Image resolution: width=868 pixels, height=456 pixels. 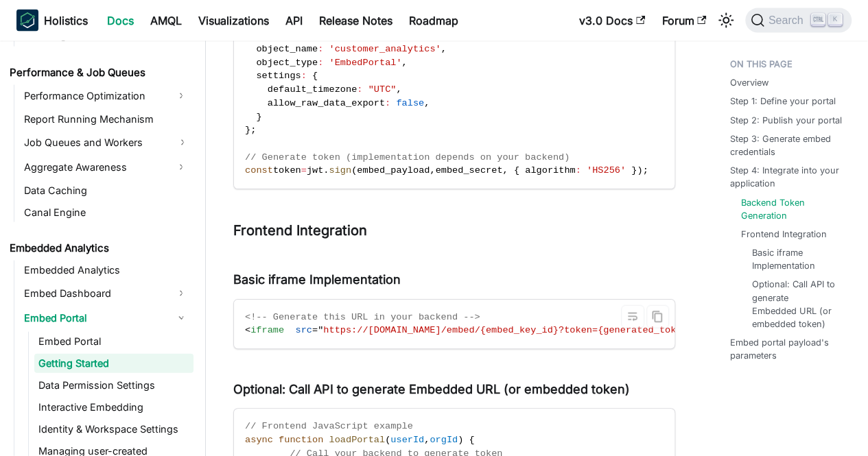 I want to click on a: Embed Dashboard, so click(x=94, y=293).